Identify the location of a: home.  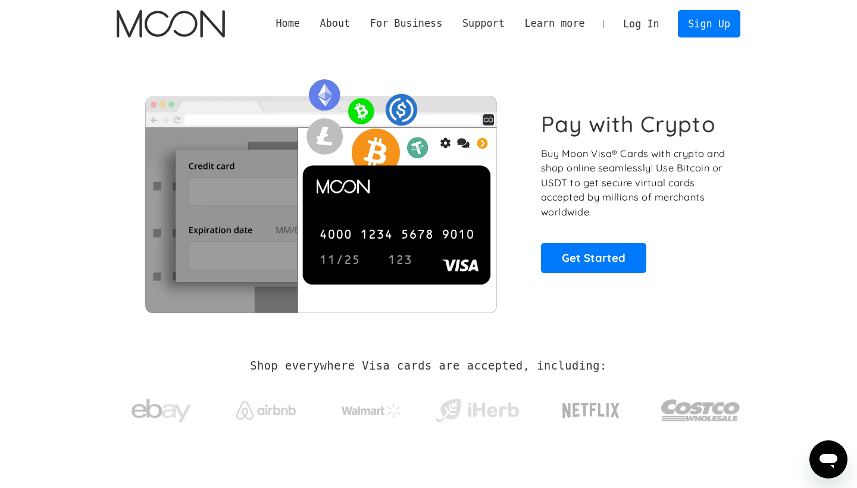
(170, 24).